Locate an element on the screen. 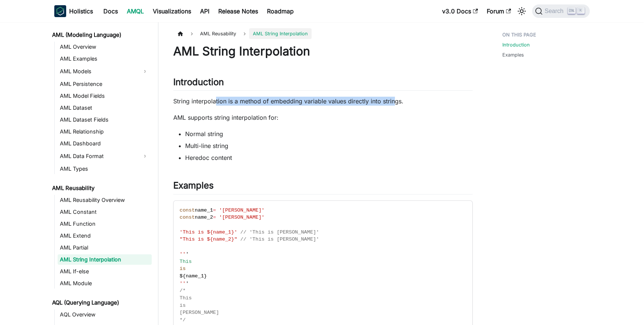 The width and height of the screenshot is (644, 325). a: AML Data Format is located at coordinates (98, 156).